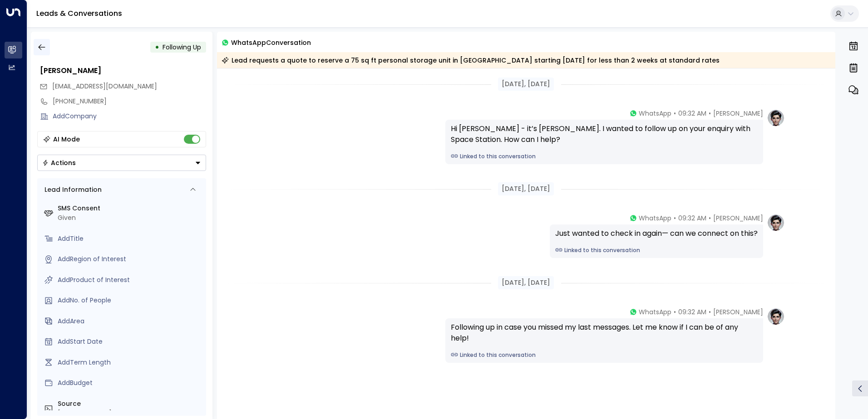 The image size is (868, 419). Describe the element at coordinates (79, 13) in the screenshot. I see `a: Leads & Conversations` at that location.